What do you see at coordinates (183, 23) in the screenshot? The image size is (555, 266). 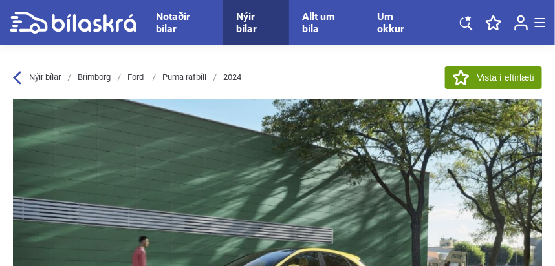 I see `a: Notaðir bílar` at bounding box center [183, 23].